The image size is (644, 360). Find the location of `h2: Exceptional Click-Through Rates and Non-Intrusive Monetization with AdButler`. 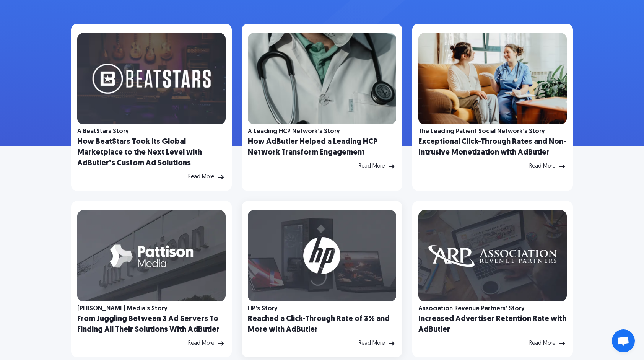

h2: Exceptional Click-Through Rates and Non-Intrusive Monetization with AdButler is located at coordinates (493, 147).